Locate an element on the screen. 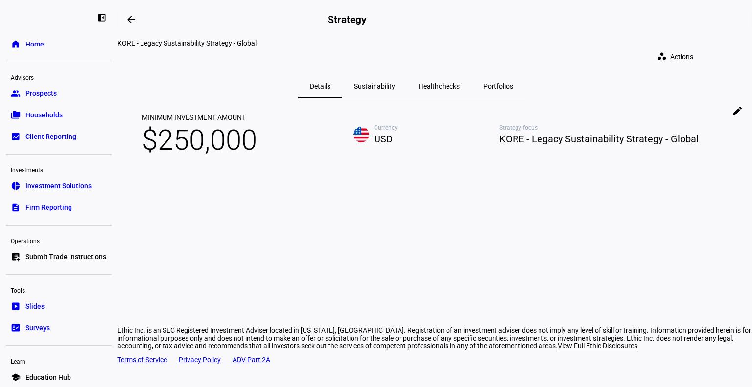  eth-mat-symbol: slideshow is located at coordinates (16, 306).